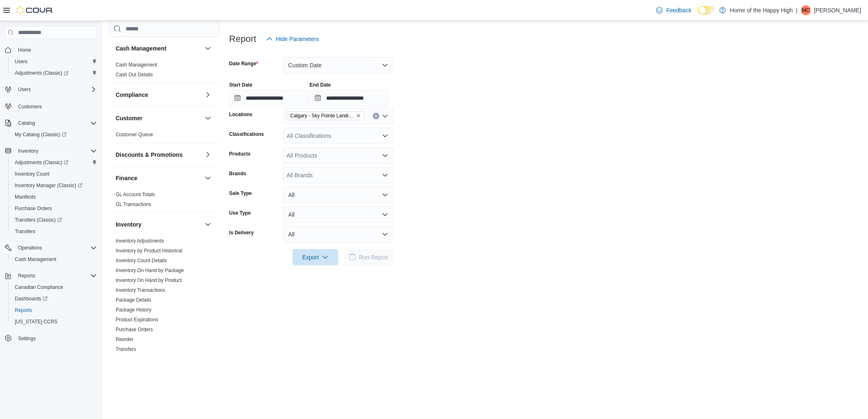 Image resolution: width=868 pixels, height=419 pixels. Describe the element at coordinates (243, 39) in the screenshot. I see `h3: Report` at that location.